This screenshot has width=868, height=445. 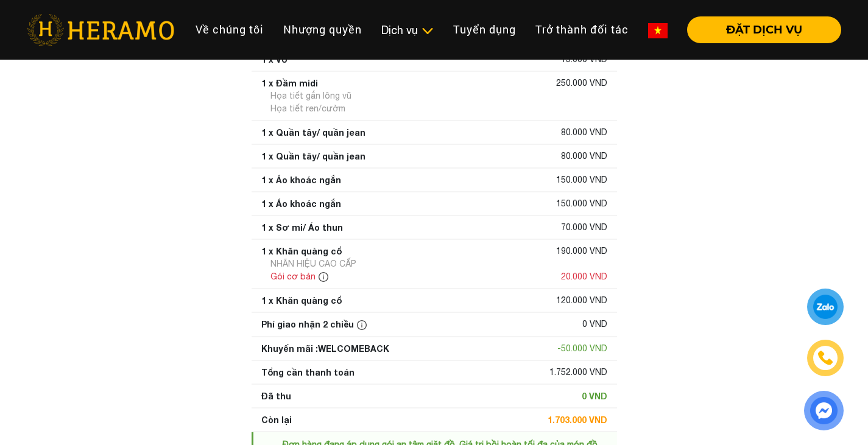 I want to click on a: Nhượng quyền, so click(x=322, y=29).